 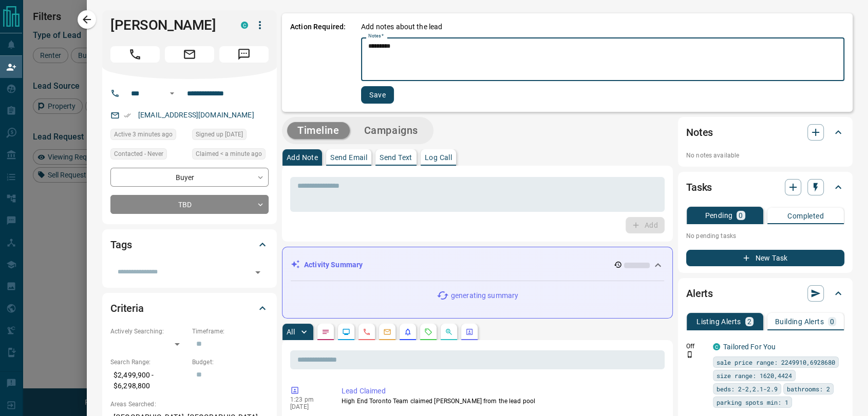 What do you see at coordinates (230, 332) in the screenshot?
I see `p: Timeframe:` at bounding box center [230, 332].